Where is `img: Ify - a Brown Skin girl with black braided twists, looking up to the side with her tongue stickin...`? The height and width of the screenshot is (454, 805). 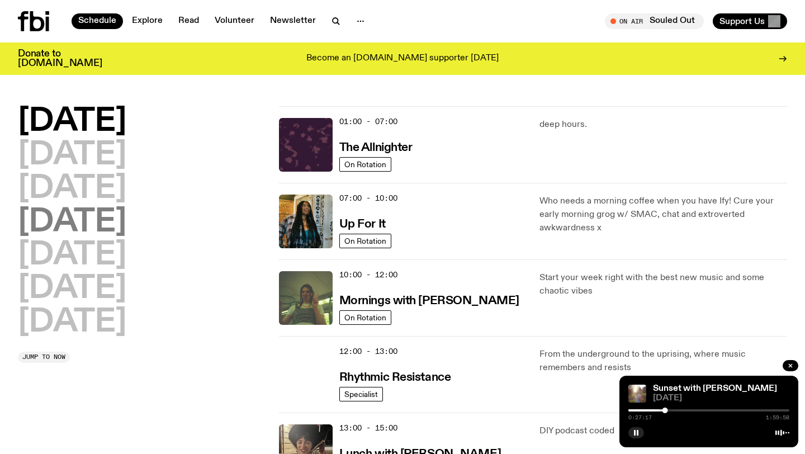
img: Ify - a Brown Skin girl with black braided twists, looking up to the side with her tongue stickin... is located at coordinates (306, 221).